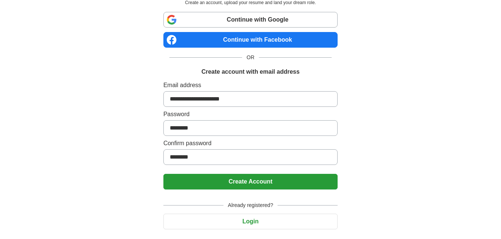  What do you see at coordinates (250, 20) in the screenshot?
I see `a: Continue with Google` at bounding box center [250, 20].